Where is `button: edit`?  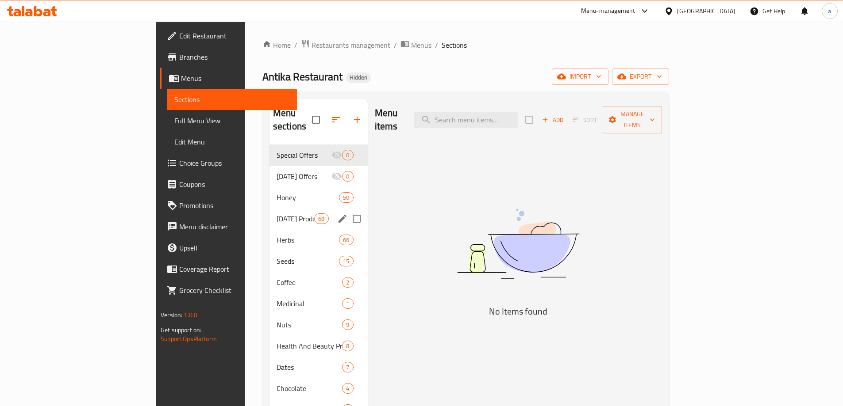 button: edit is located at coordinates (342, 219).